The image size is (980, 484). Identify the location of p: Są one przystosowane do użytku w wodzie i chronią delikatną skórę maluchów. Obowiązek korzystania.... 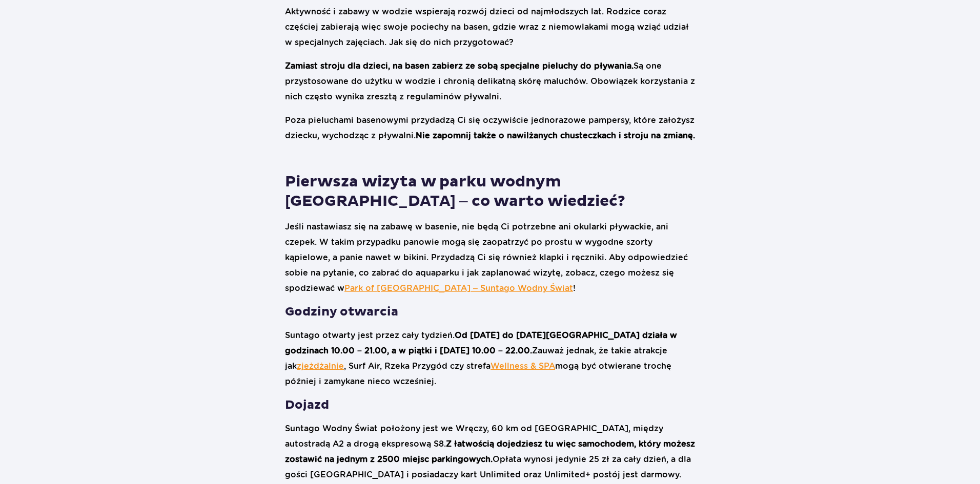
(490, 81).